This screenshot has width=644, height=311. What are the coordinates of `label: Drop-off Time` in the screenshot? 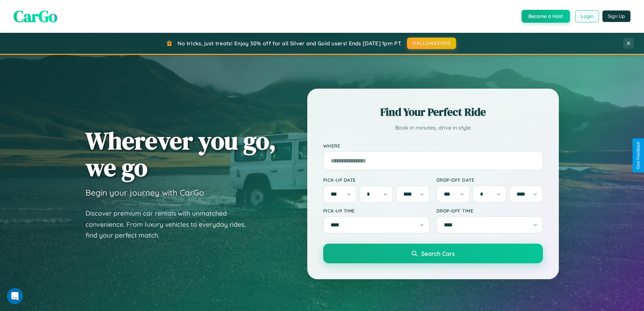 It's located at (489, 211).